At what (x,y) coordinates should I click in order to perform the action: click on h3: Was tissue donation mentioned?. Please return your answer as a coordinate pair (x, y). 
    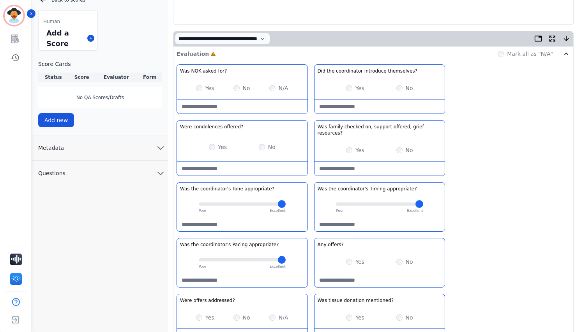
    Looking at the image, I should click on (356, 300).